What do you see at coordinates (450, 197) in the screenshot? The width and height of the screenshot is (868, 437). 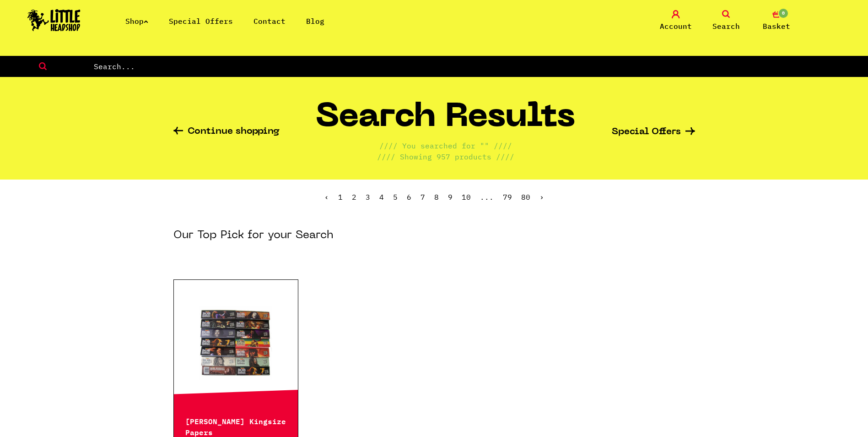 I see `a: 9` at bounding box center [450, 197].